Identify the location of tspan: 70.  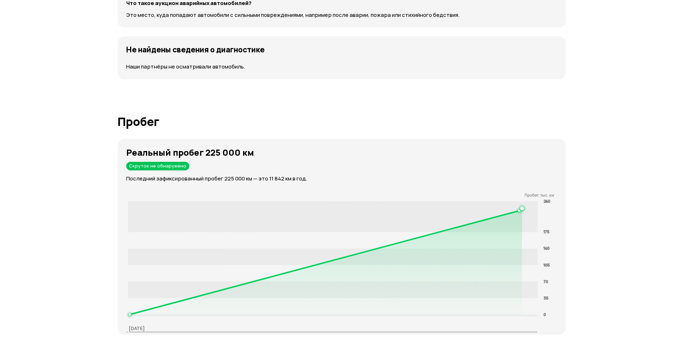
(546, 281).